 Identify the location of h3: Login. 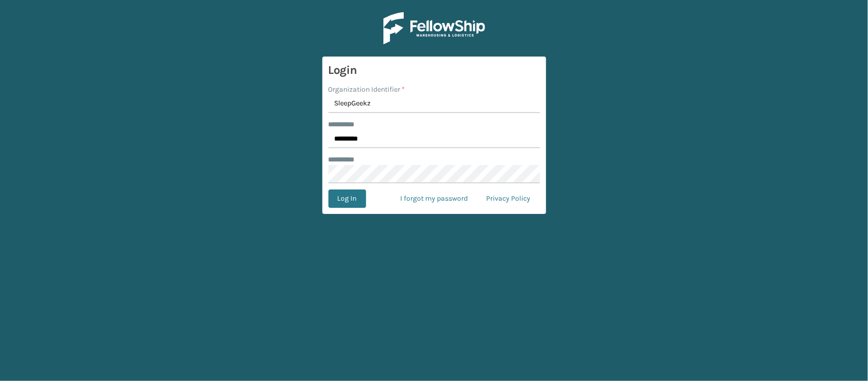
(434, 70).